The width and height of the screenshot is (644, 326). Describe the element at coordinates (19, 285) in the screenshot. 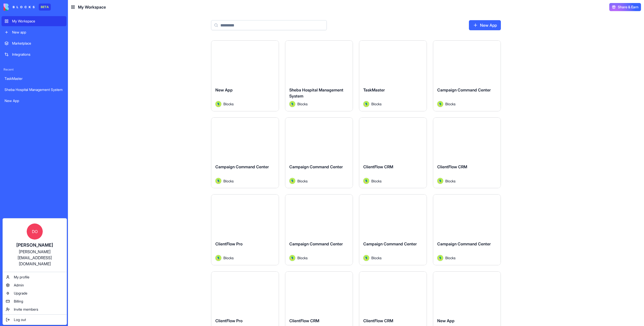

I see `span: Admin` at that location.